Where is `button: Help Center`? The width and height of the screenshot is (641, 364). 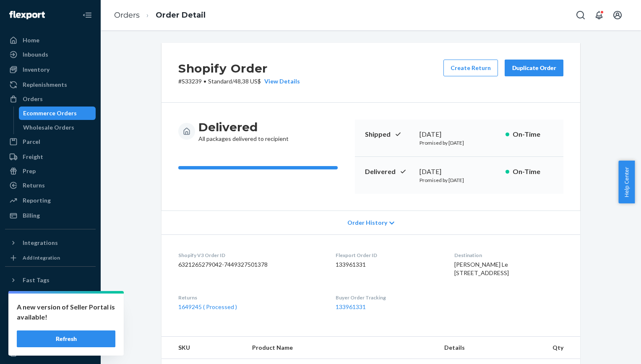
button: Help Center is located at coordinates (626, 182).